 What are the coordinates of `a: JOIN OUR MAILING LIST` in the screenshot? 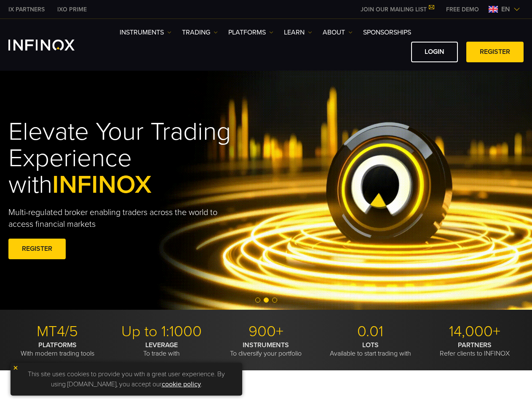 It's located at (397, 9).